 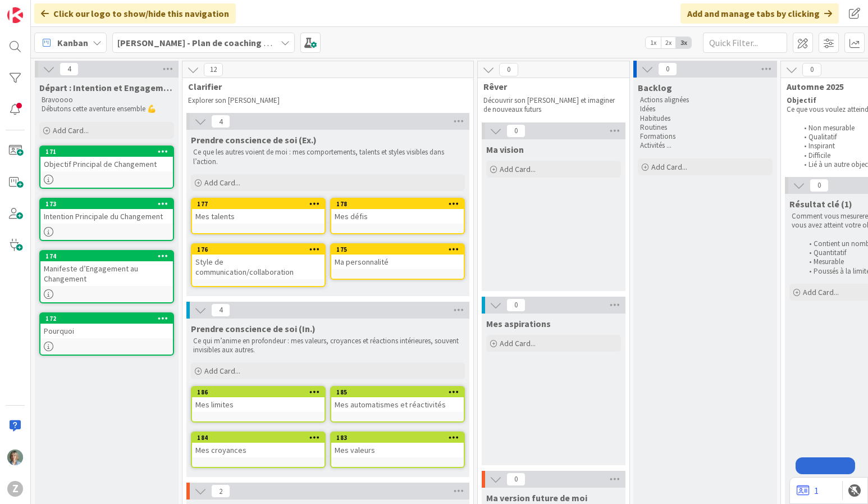 I want to click on a: 186Mes limites, so click(x=258, y=404).